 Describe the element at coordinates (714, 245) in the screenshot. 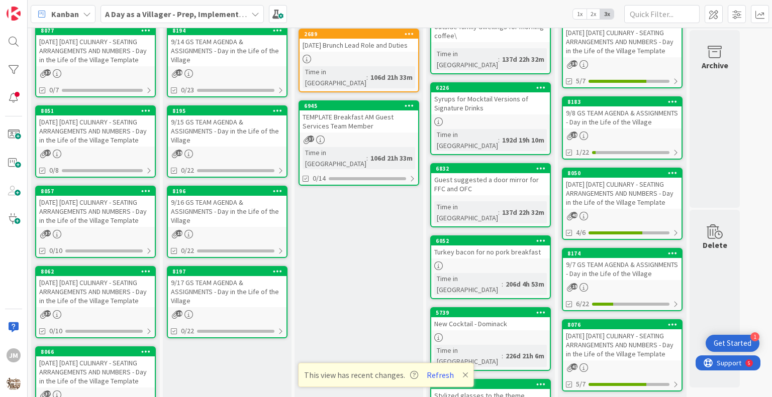

I see `div: Delete` at that location.